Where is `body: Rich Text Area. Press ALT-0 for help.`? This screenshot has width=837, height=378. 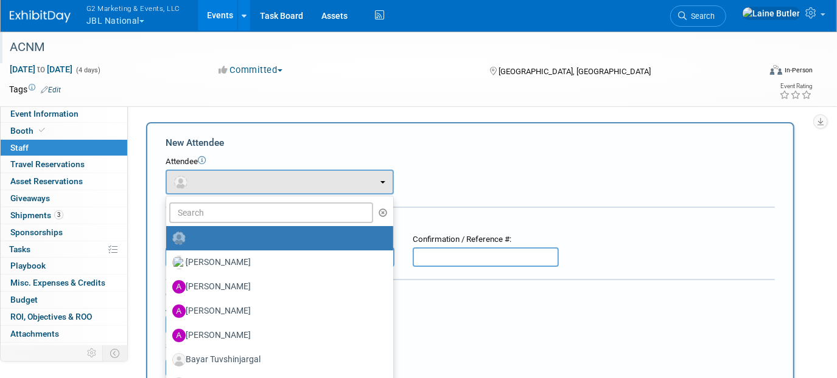
body: Rich Text Area. Press ALT-0 for help. is located at coordinates (299, 11).